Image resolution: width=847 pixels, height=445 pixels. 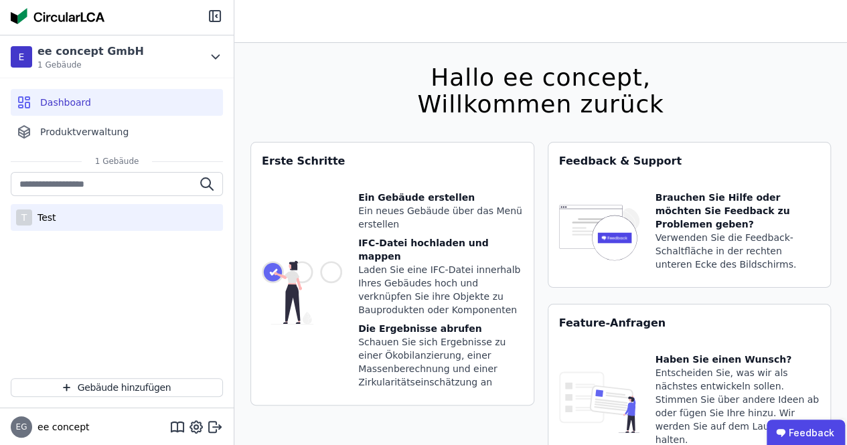 What do you see at coordinates (440, 250) in the screenshot?
I see `div: IFC-Datei hochladen und mappen` at bounding box center [440, 250].